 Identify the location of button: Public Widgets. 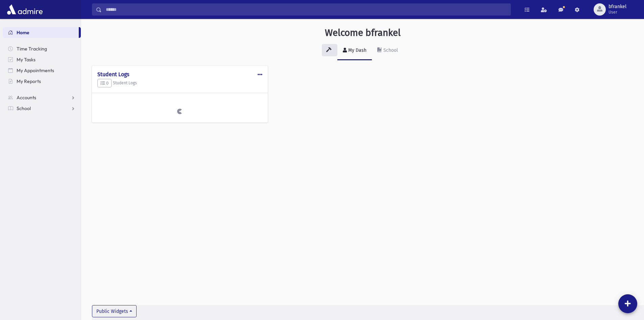
(114, 311).